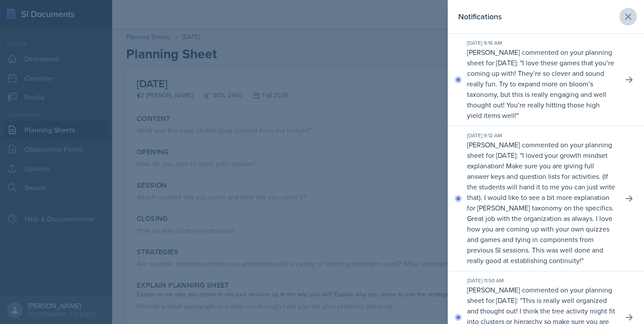 The image size is (644, 324). Describe the element at coordinates (480, 17) in the screenshot. I see `h2: Notifications` at that location.